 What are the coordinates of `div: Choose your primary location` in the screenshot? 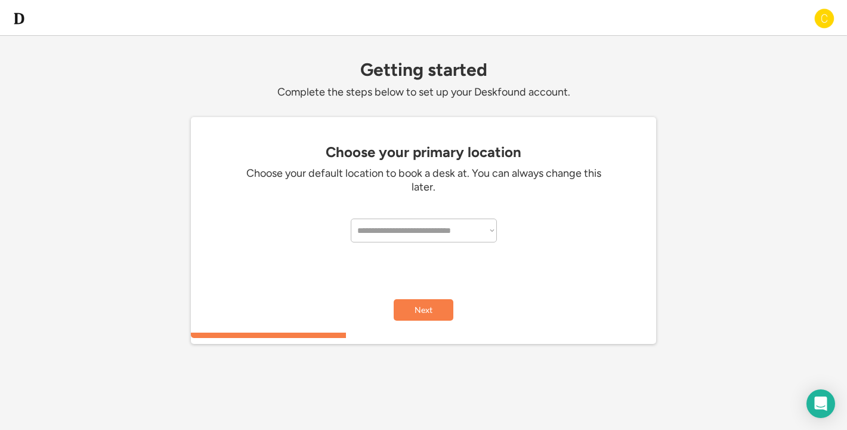 It's located at (424, 152).